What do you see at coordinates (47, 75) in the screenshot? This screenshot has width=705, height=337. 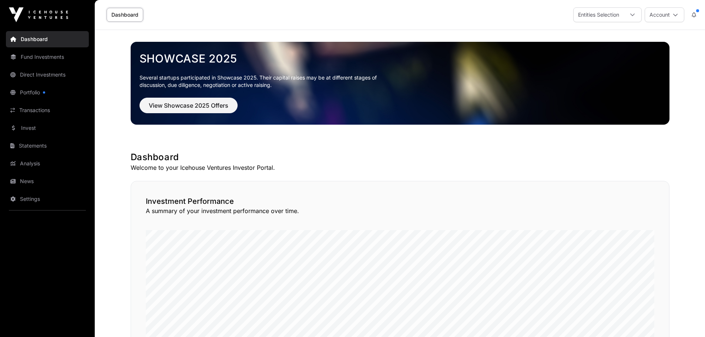 I see `a: Direct Investments` at bounding box center [47, 75].